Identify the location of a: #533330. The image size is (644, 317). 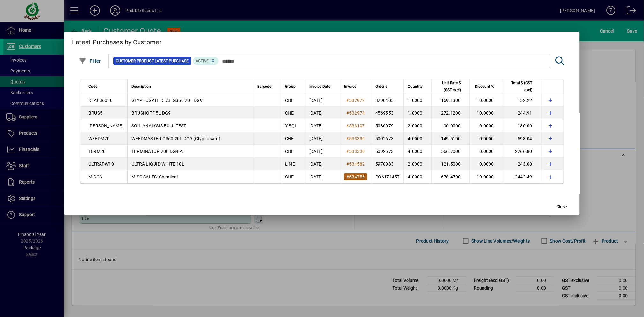
(356, 151).